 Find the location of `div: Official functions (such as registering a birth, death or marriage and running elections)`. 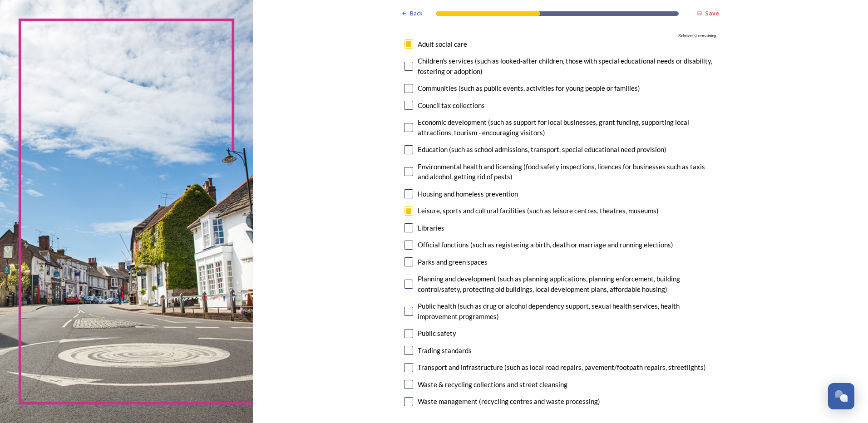

div: Official functions (such as registering a birth, death or marriage and running elections) is located at coordinates (545, 245).